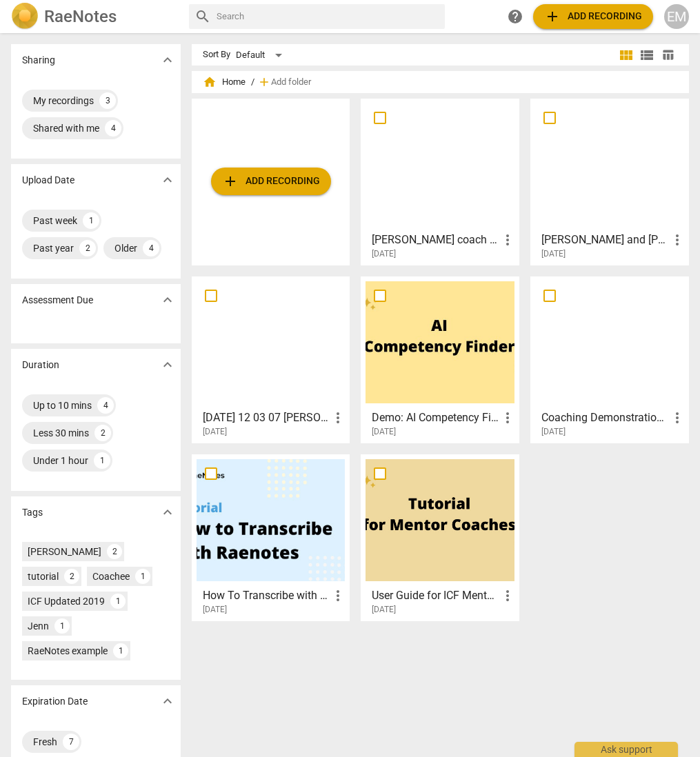  Describe the element at coordinates (626, 55) in the screenshot. I see `span: view_module` at that location.